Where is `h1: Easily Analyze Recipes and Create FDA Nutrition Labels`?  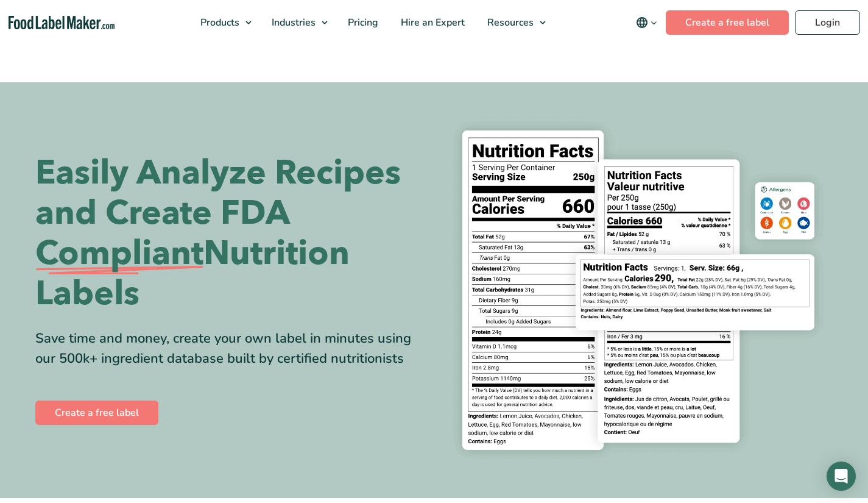 h1: Easily Analyze Recipes and Create FDA Nutrition Labels is located at coordinates (230, 234).